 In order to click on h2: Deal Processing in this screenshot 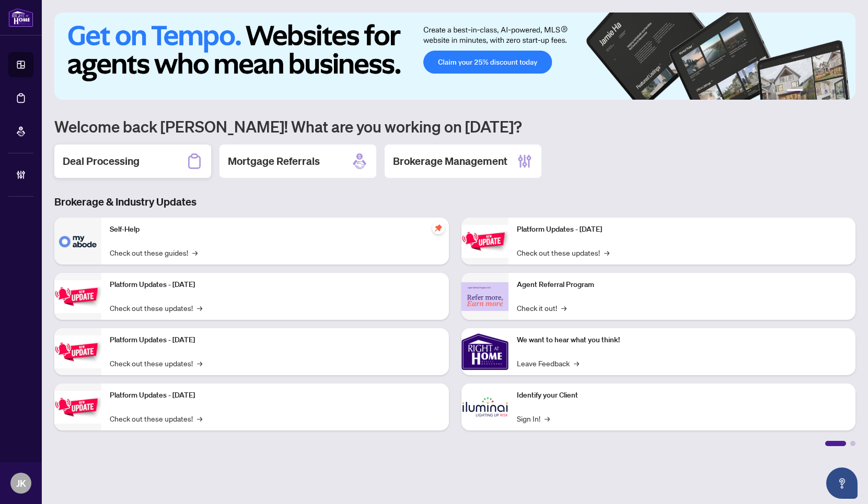, I will do `click(101, 161)`.